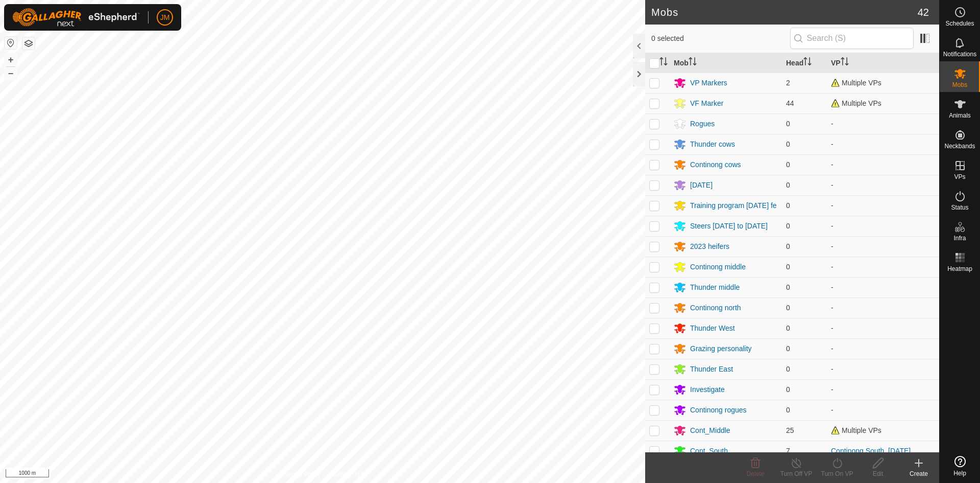 The width and height of the screenshot is (980, 483). Describe the element at coordinates (712, 144) in the screenshot. I see `div: Thunder cows` at that location.